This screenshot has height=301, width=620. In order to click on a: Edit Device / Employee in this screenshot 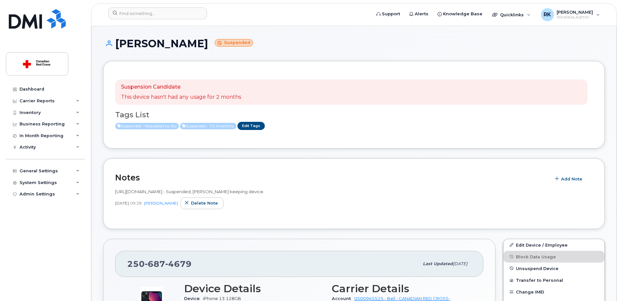, I will do `click(554, 245)`.